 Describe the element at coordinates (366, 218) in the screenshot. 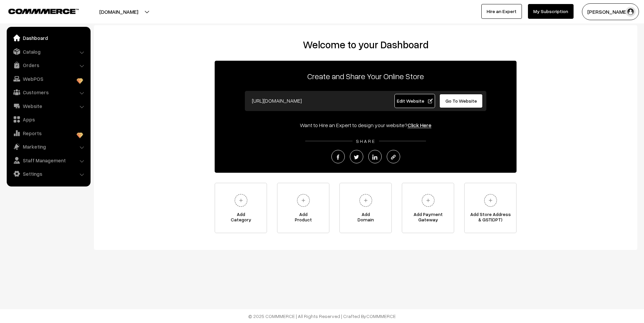

I see `span: Add Domain` at that location.